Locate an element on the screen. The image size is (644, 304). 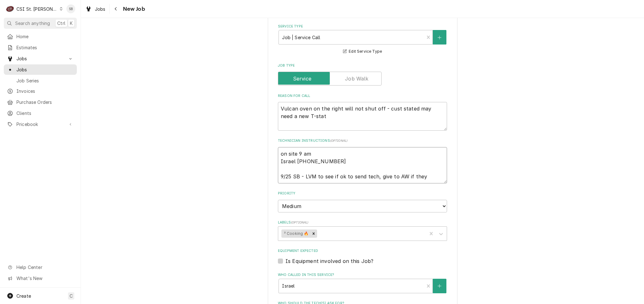
div: C is located at coordinates (10, 9).